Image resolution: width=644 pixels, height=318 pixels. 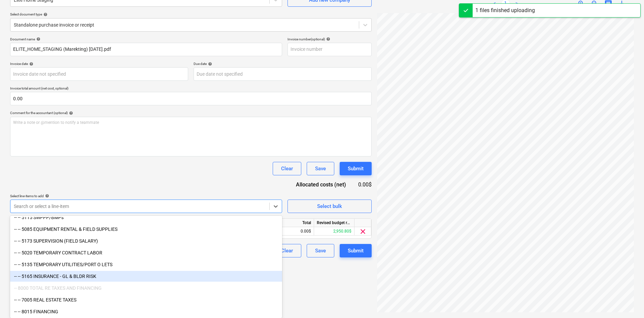 I want to click on div: 1 files finished uploading, so click(x=505, y=11).